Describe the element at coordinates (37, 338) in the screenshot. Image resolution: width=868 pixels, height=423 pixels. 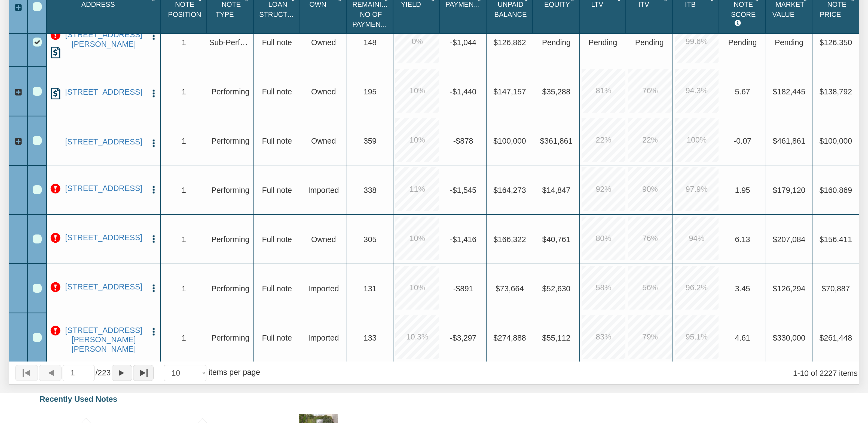
I see `div: Row 11, Row Selection Checkbox` at that location.